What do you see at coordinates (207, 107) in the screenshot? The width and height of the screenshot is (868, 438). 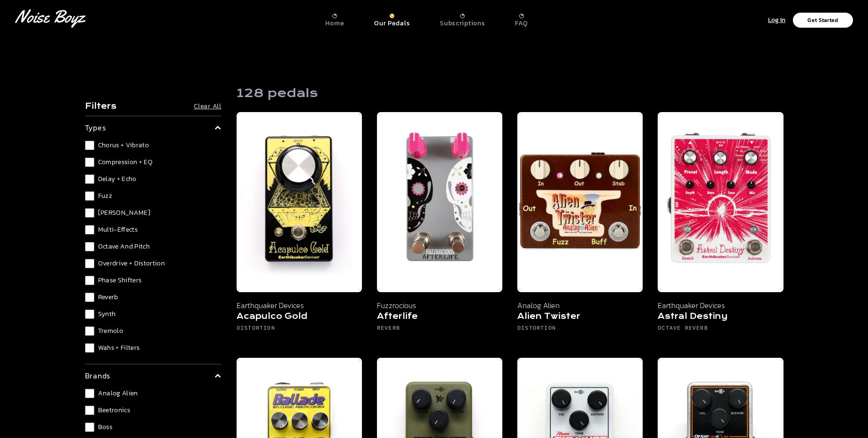 I see `button: Clear All` at bounding box center [207, 107].